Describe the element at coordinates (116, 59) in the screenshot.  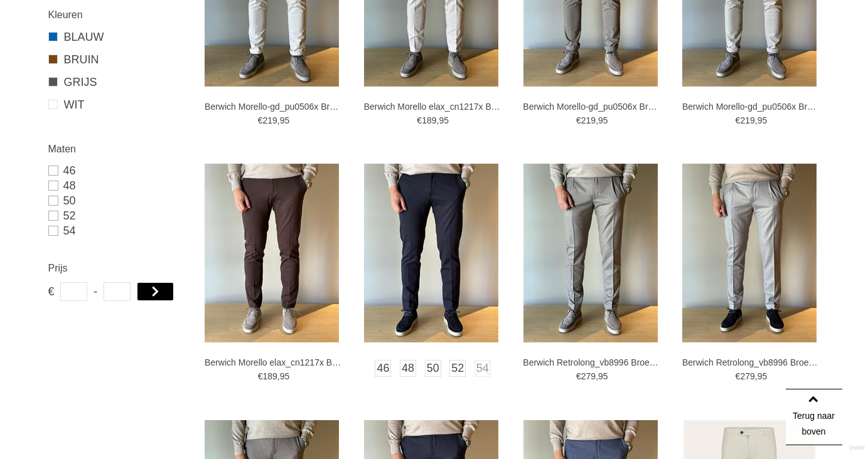
I see `a: BRUIN` at that location.